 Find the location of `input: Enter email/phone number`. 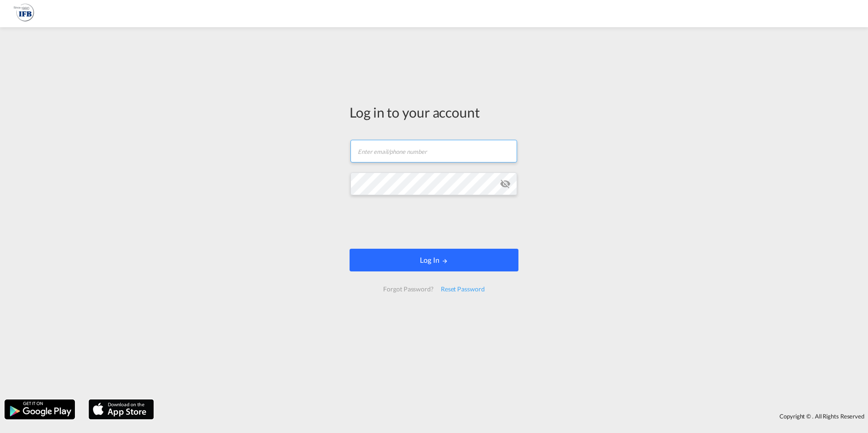

input: Enter email/phone number is located at coordinates (434, 151).